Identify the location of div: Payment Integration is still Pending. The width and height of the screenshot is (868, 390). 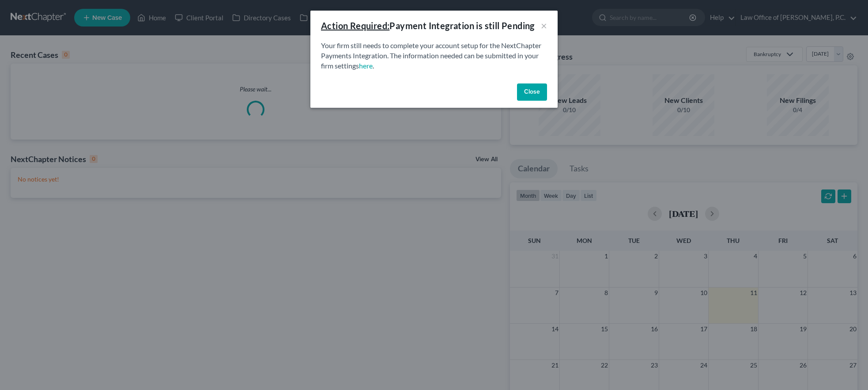
(428, 26).